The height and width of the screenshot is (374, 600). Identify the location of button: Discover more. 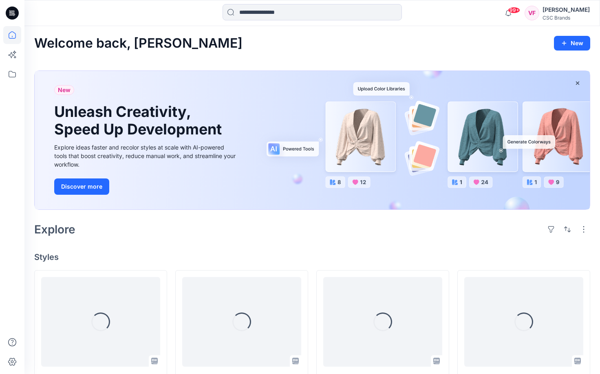
(81, 187).